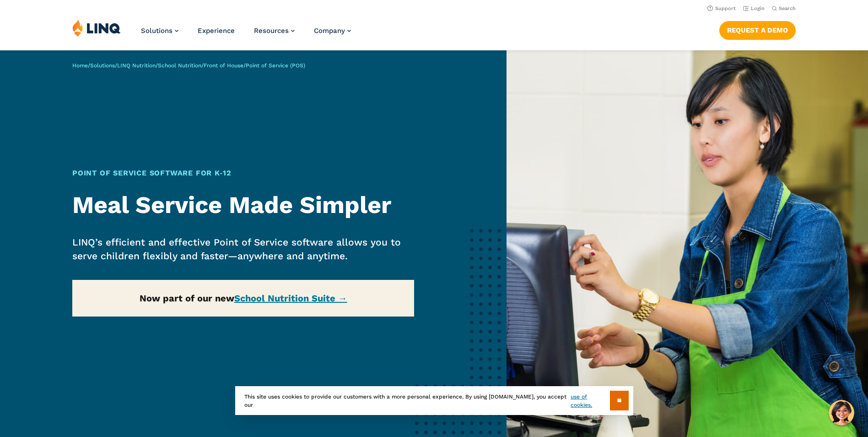 Image resolution: width=868 pixels, height=437 pixels. What do you see at coordinates (179, 66) in the screenshot?
I see `a: School Nutrition` at bounding box center [179, 66].